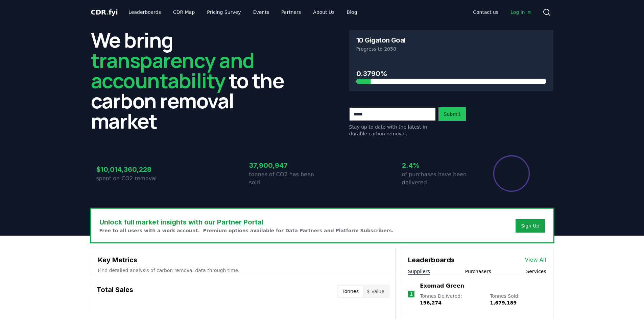  What do you see at coordinates (451, 74) in the screenshot?
I see `h3: 0.3790%` at bounding box center [451, 74].